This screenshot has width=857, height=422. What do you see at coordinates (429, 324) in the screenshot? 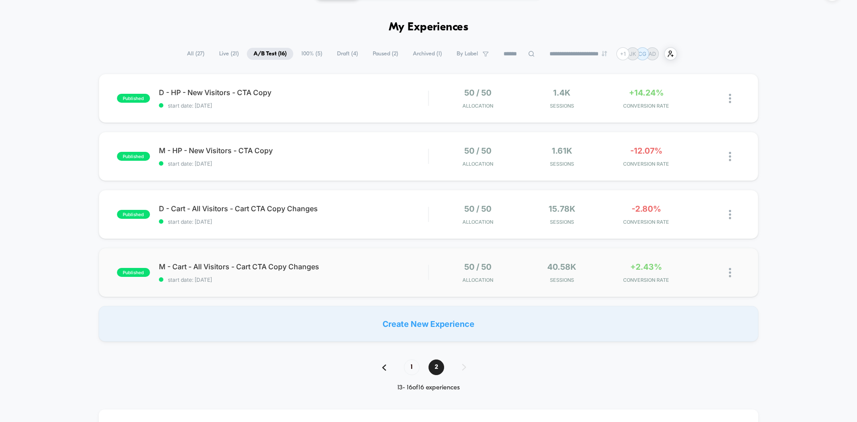
I see `div: Create New Experience` at bounding box center [429, 324].